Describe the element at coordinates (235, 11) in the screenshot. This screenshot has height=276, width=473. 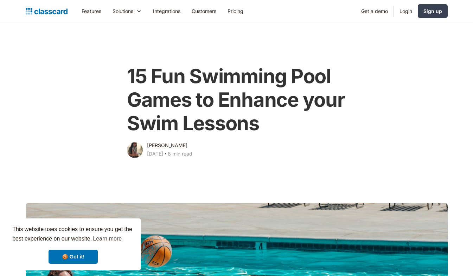
I see `a: Pricing` at that location.